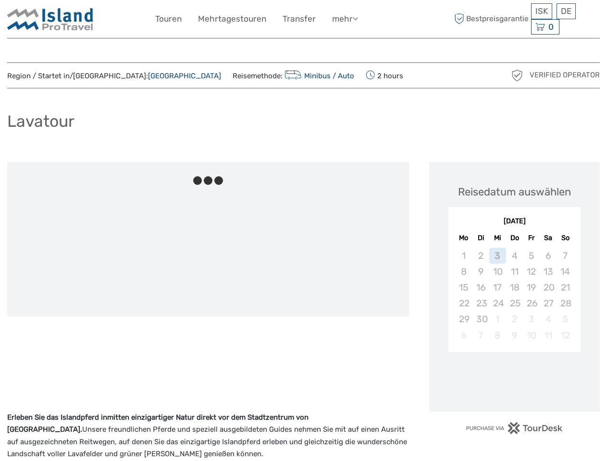  I want to click on div: Not available Montag, 29. September 2025, so click(463, 319).